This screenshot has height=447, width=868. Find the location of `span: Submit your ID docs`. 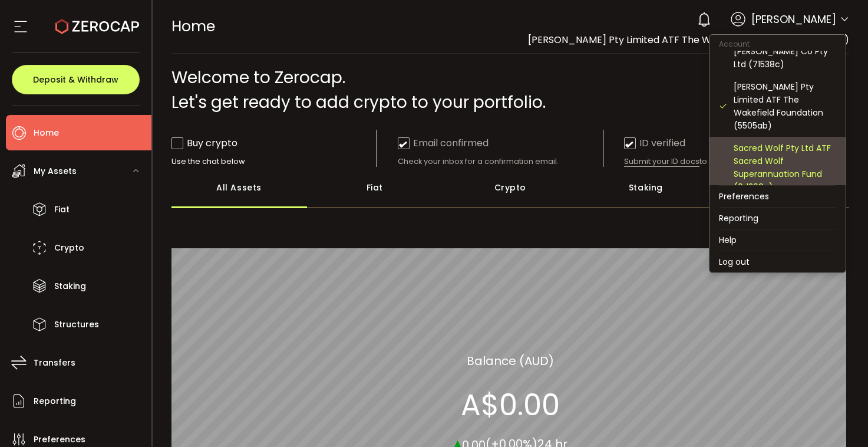

span: Submit your ID docs is located at coordinates (662, 161).